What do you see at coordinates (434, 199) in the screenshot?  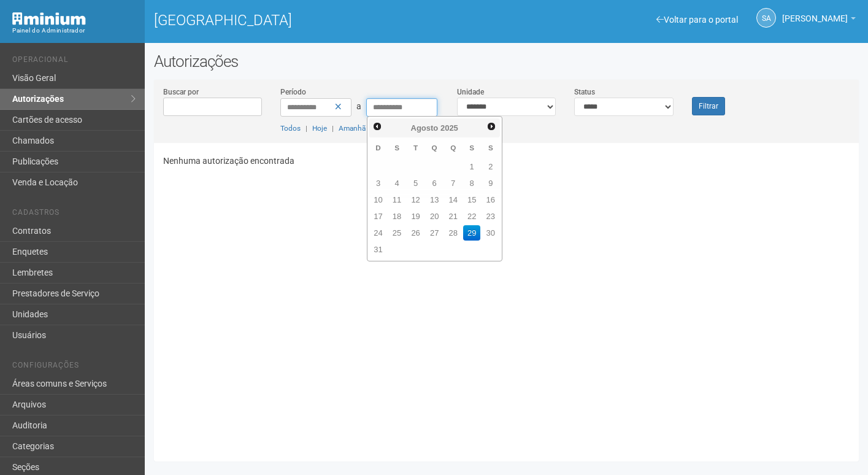 I see `a: 13` at bounding box center [434, 199].